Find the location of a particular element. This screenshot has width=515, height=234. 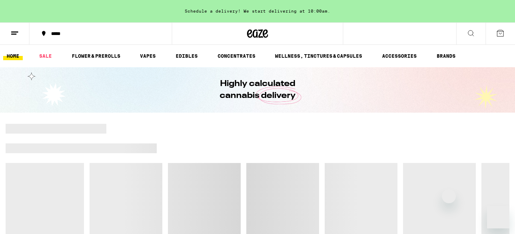

a: HOME is located at coordinates (13, 56).